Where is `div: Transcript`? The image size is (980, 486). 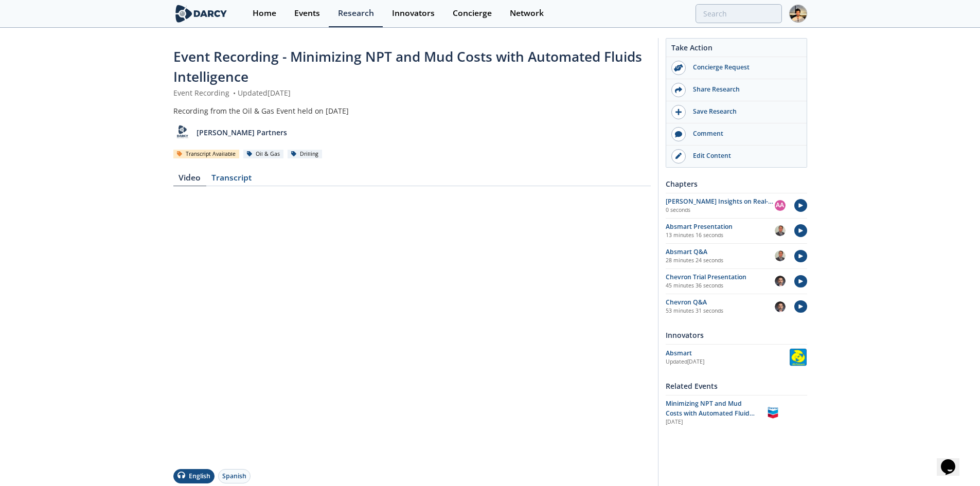 div: Transcript is located at coordinates (231, 180).